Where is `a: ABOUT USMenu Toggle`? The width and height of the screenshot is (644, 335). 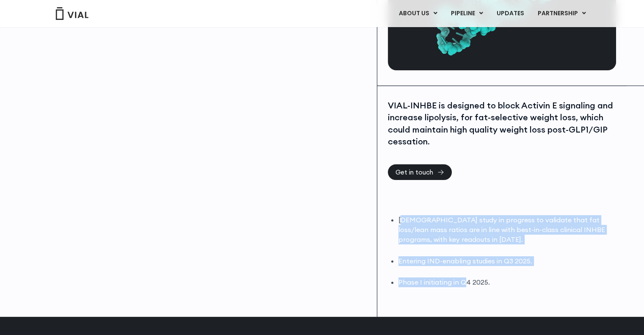
a: ABOUT USMenu Toggle is located at coordinates (417, 14).